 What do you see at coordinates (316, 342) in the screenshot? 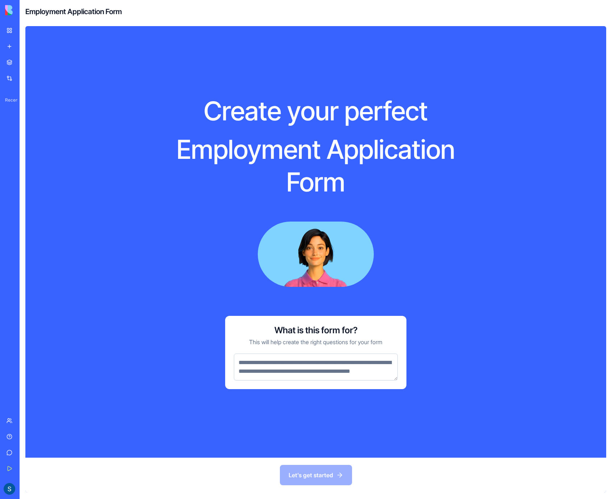
I see `p: This will help create the right questions for your form` at bounding box center [316, 342].